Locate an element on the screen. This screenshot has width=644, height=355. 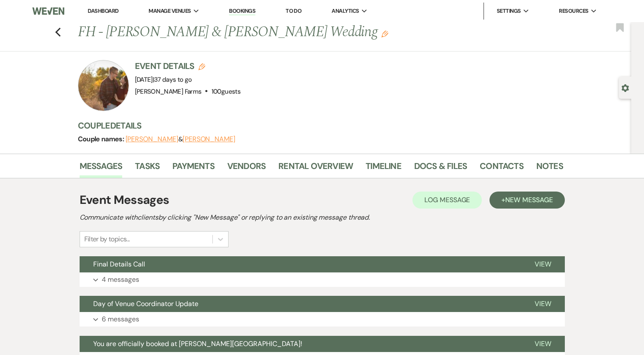
a: Rental Overview is located at coordinates (315, 168).